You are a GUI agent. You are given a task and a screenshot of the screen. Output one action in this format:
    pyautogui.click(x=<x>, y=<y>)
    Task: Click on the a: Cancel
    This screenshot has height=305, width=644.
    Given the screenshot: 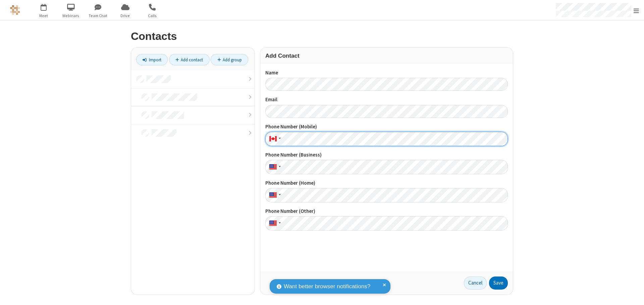 What is the action you would take?
    pyautogui.click(x=475, y=283)
    